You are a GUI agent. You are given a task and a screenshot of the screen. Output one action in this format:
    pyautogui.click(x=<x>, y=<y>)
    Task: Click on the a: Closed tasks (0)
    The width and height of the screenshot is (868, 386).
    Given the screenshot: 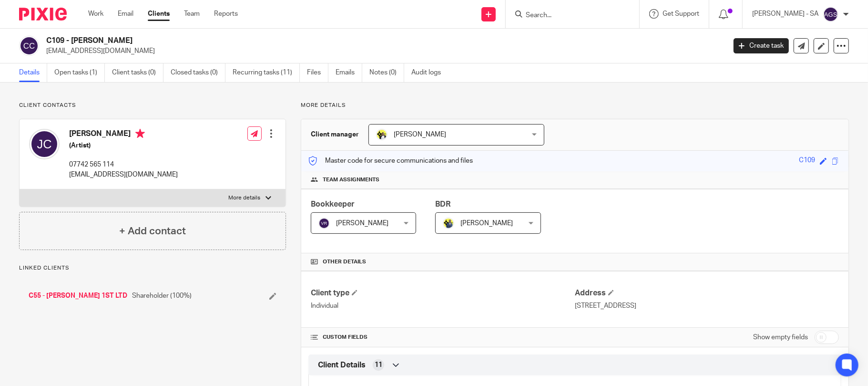 What is the action you would take?
    pyautogui.click(x=198, y=72)
    